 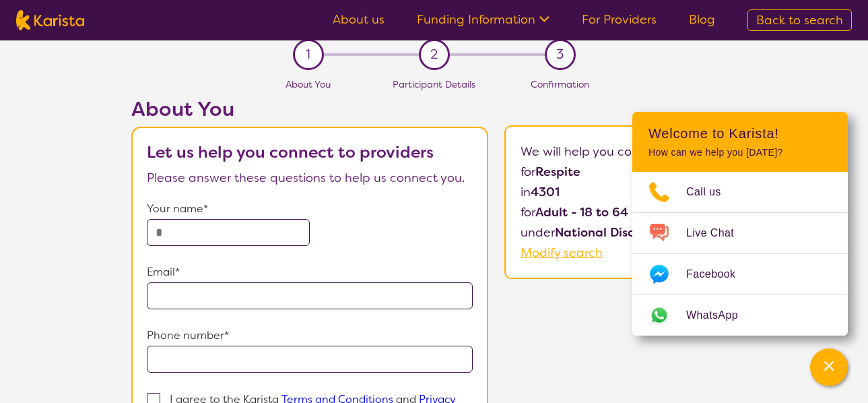 What do you see at coordinates (308, 84) in the screenshot?
I see `span: About You` at bounding box center [308, 84].